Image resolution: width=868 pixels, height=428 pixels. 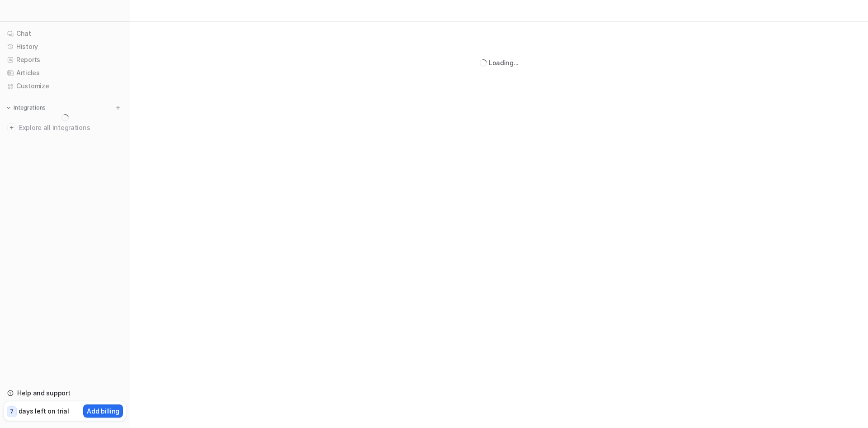 What do you see at coordinates (44, 410) in the screenshot?
I see `p: days left on trial` at bounding box center [44, 410].